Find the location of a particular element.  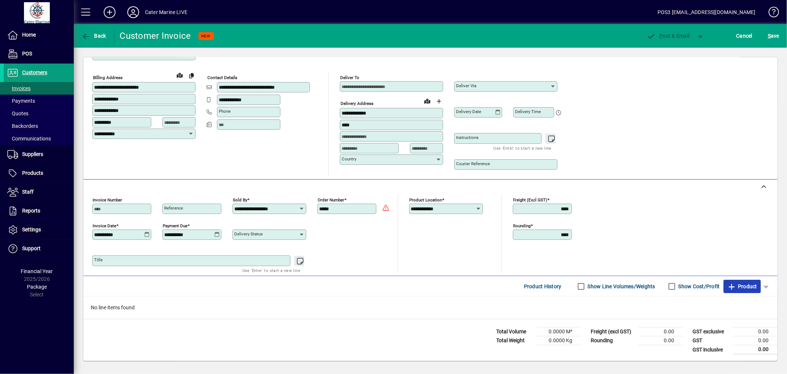

mat-label: Invoice date is located at coordinates (104, 226).